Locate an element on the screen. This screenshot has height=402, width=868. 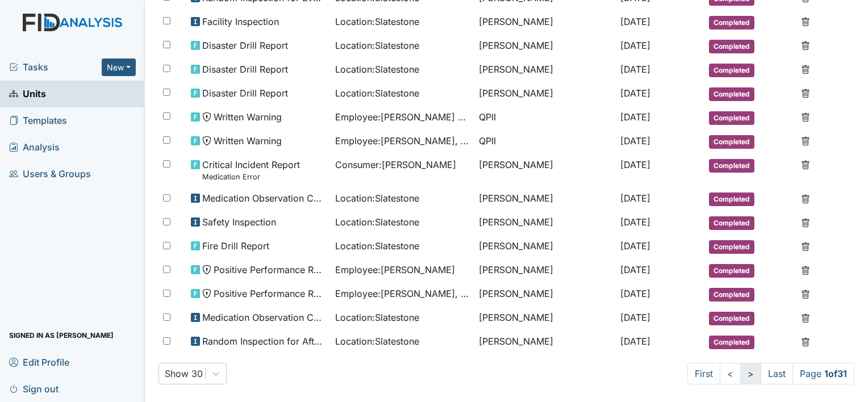
span: Sign out is located at coordinates (34, 388).